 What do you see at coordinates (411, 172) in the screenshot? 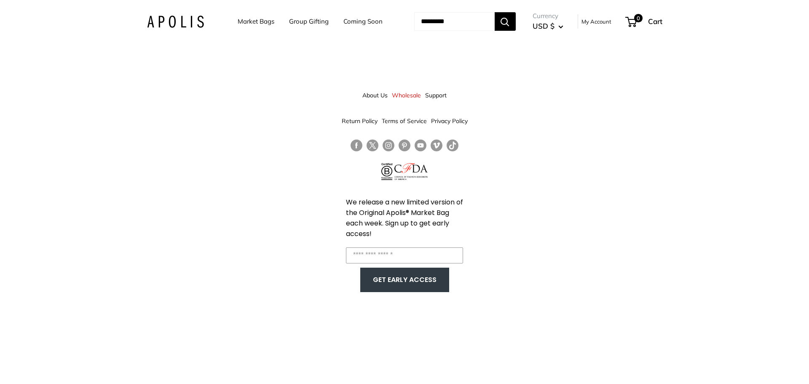
I see `img: Council of Fashion Designers of America Member` at bounding box center [411, 172].